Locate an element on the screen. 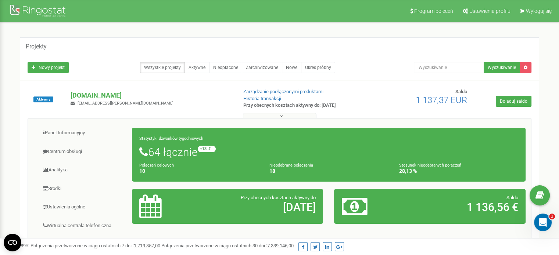 This screenshot has width=559, height=255. u: 7 339 146,00 is located at coordinates (280, 246).